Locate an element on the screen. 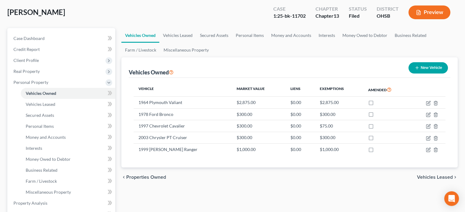 The height and width of the screenshot is (212, 465). span: Vehicles Owned is located at coordinates (41, 93).